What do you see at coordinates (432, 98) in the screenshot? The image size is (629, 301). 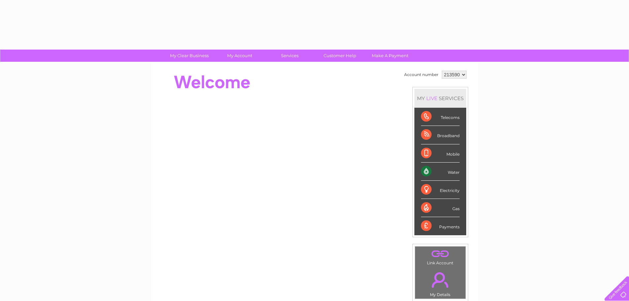 I see `div: LIVE` at bounding box center [432, 98].